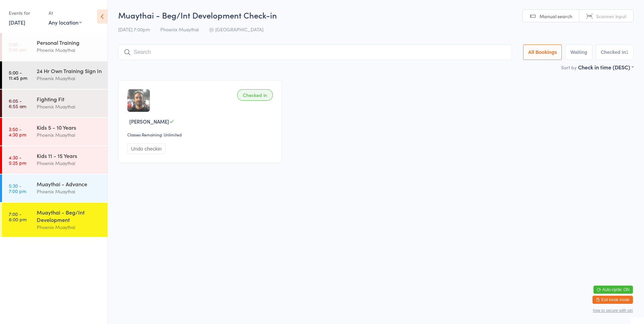 The height and width of the screenshot is (324, 644). Describe the element at coordinates (25, 13) in the screenshot. I see `div: Events for` at that location.